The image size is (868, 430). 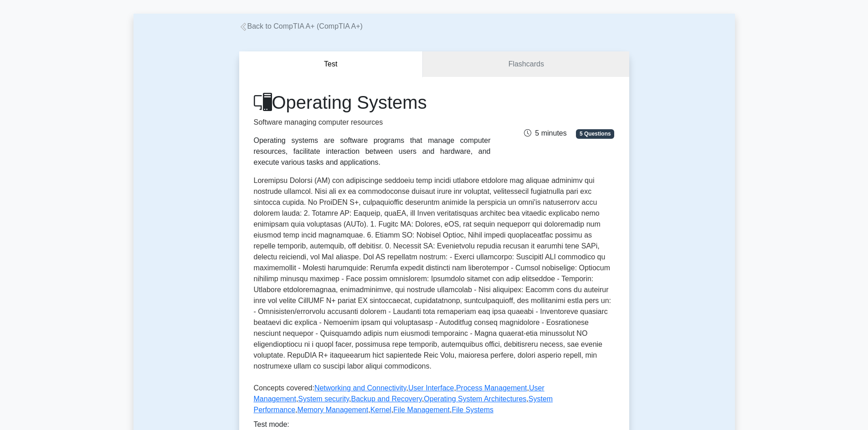 What do you see at coordinates (435, 401) in the screenshot?
I see `p: Concepts covered: , , , , , , , , , , ,` at bounding box center [435, 401].